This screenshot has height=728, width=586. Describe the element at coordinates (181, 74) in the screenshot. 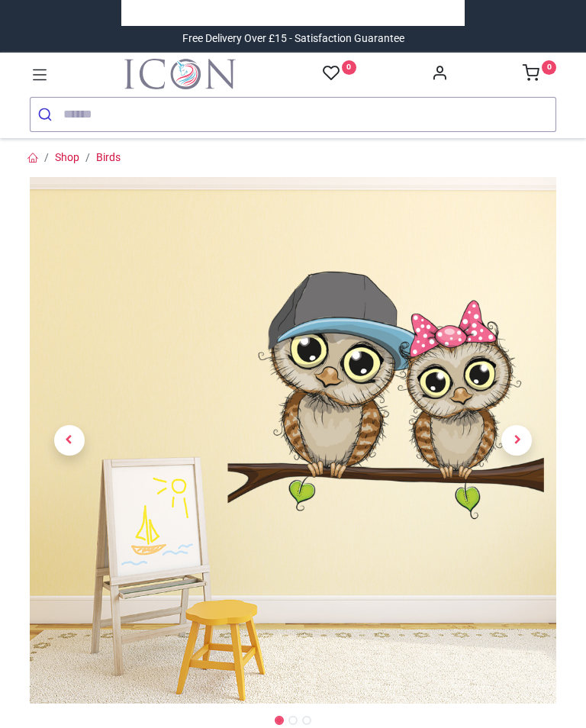

I see `a: Logo of Icon Wall Stickers` at that location.